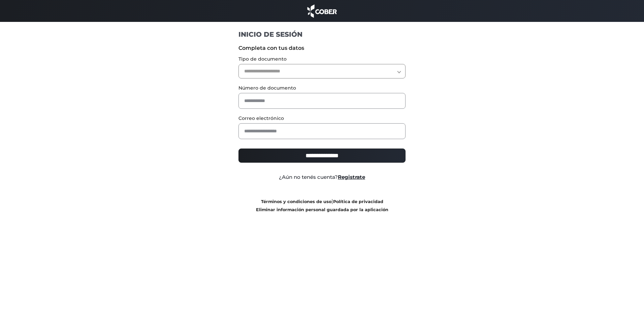 Image resolution: width=644 pixels, height=324 pixels. What do you see at coordinates (358, 201) in the screenshot?
I see `a: Política de privacidad` at bounding box center [358, 201].